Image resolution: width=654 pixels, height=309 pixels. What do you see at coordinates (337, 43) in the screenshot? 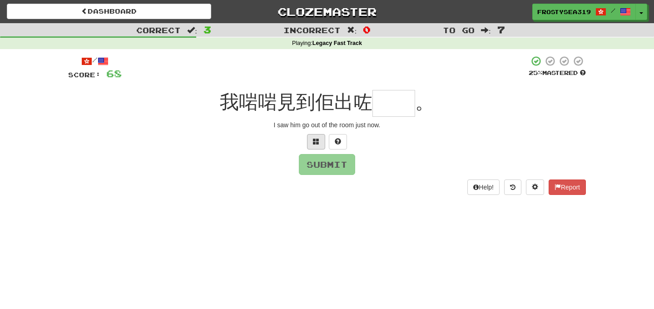
I see `strong: Legacy Fast Track` at bounding box center [337, 43].